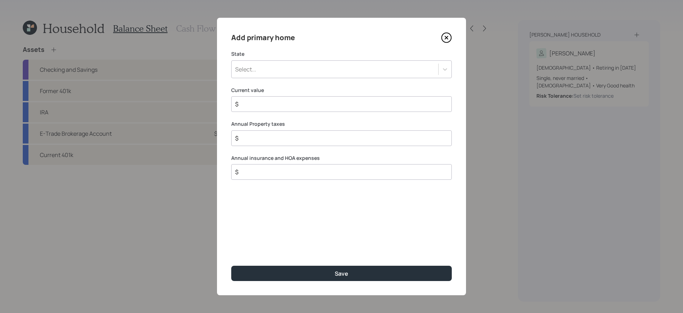 This screenshot has width=683, height=313. Describe the element at coordinates (342, 274) in the screenshot. I see `div: Save` at that location.